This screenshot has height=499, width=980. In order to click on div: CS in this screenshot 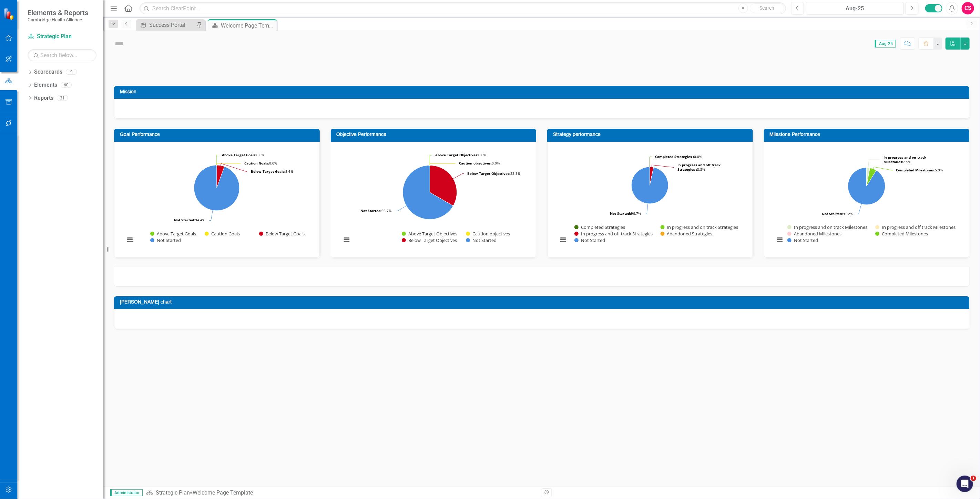, I will do `click(968, 8)`.